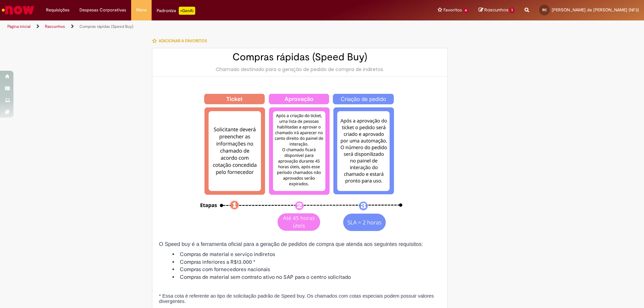 This screenshot has width=644, height=308. I want to click on a: Página inicial, so click(19, 27).